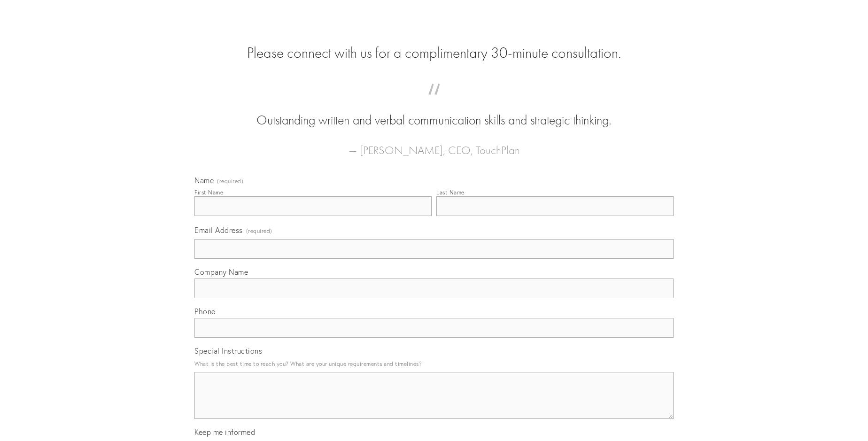 This screenshot has width=868, height=441. Describe the element at coordinates (221, 272) in the screenshot. I see `span: Company Name` at that location.